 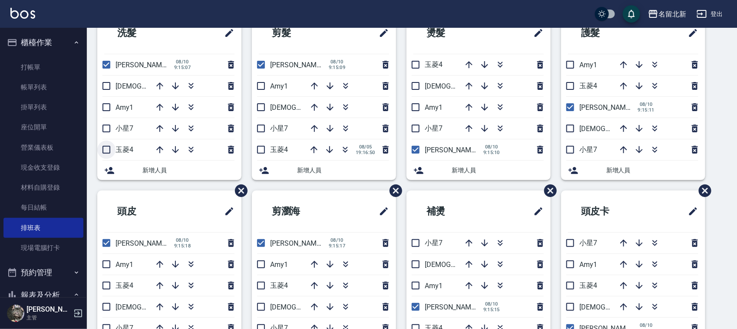 What do you see at coordinates (43, 67) in the screenshot?
I see `a: 打帳單` at bounding box center [43, 67].